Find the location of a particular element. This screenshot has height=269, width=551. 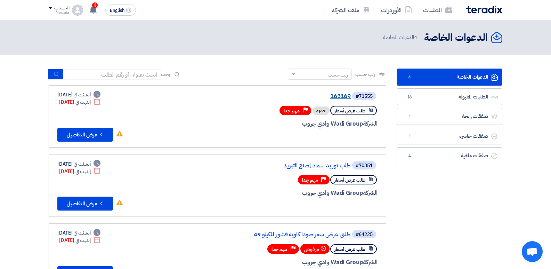

div: #64225 is located at coordinates (364, 234).